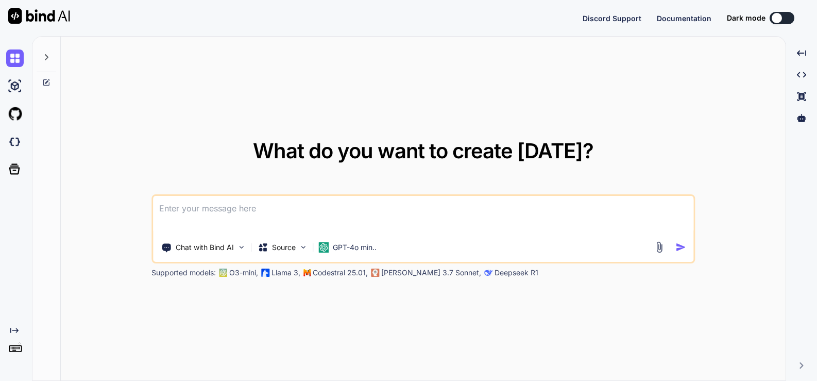  Describe the element at coordinates (612, 18) in the screenshot. I see `button: Discord Support` at that location.